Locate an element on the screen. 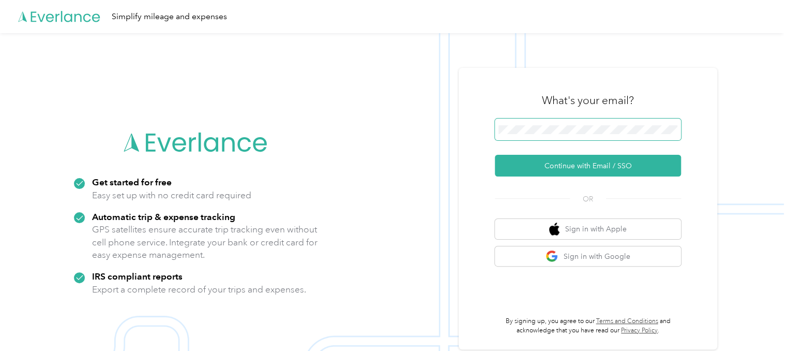 The width and height of the screenshot is (789, 351). p: Export a complete record of your trips and expenses. is located at coordinates (199, 289).